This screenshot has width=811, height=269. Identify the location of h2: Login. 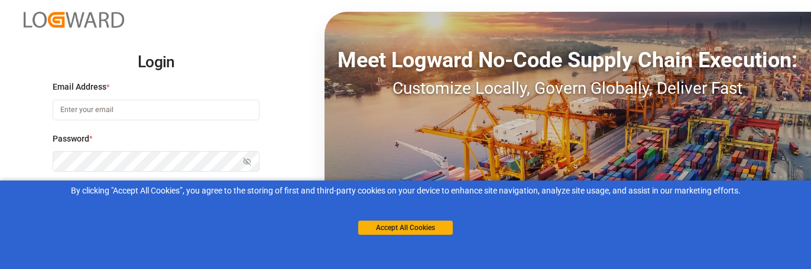
(156, 63).